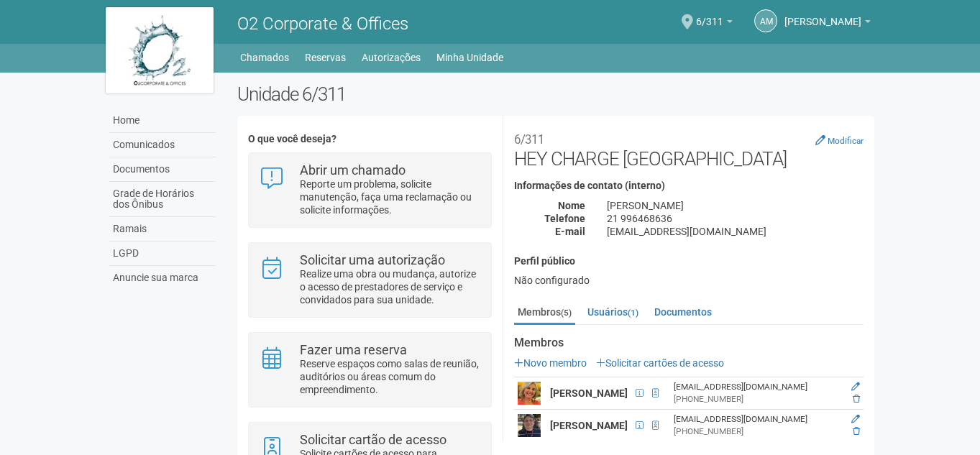  I want to click on span: 6/311, so click(710, 15).